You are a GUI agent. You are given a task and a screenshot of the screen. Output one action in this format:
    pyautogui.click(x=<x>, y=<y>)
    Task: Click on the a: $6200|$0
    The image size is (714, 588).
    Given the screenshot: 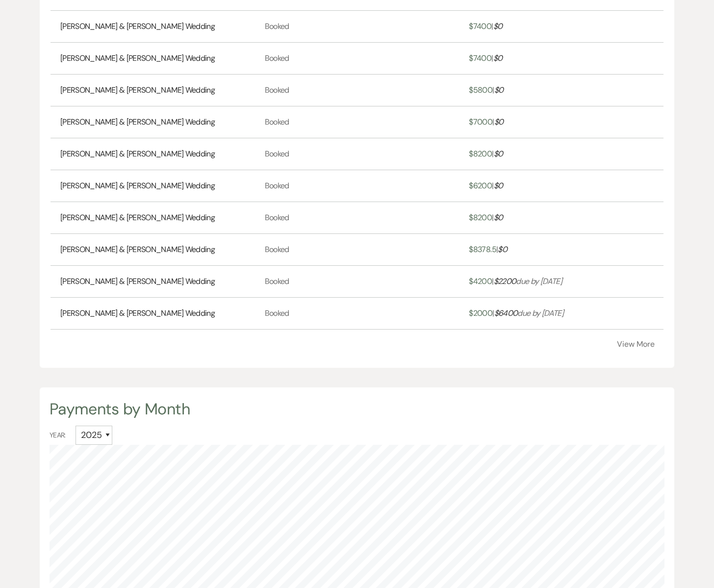 What is the action you would take?
    pyautogui.click(x=485, y=186)
    